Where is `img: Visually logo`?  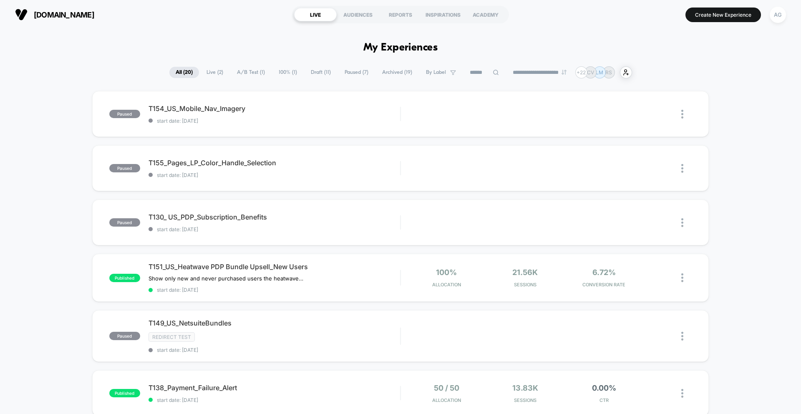
img: Visually logo is located at coordinates (21, 15).